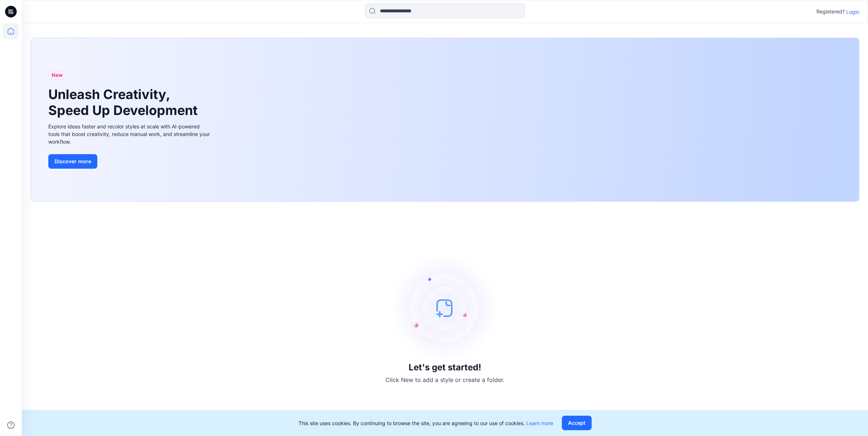 This screenshot has height=436, width=868. I want to click on a: Discover more, so click(130, 162).